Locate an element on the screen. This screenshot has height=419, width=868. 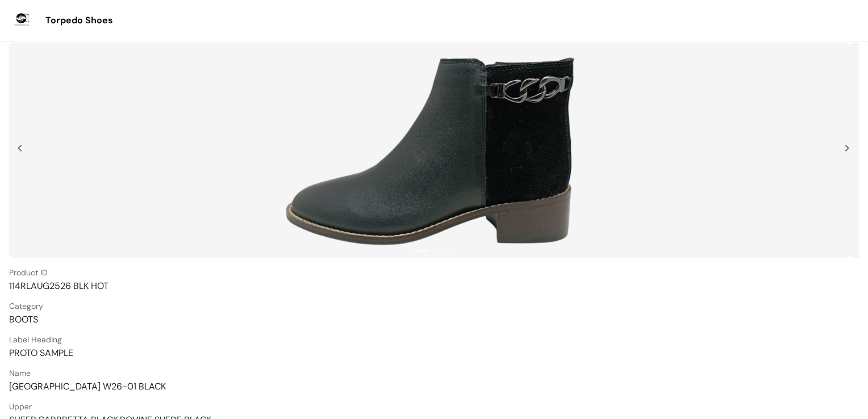
img: jS538UXRZ47CFcZgAAAABJRU5ErkJggg== is located at coordinates (20, 148).